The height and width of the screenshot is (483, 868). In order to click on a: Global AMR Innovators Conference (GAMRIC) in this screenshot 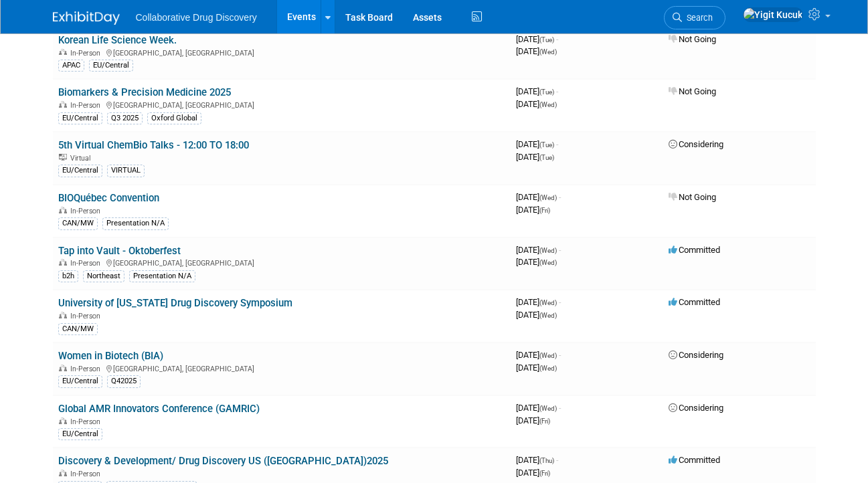, I will do `click(159, 409)`.